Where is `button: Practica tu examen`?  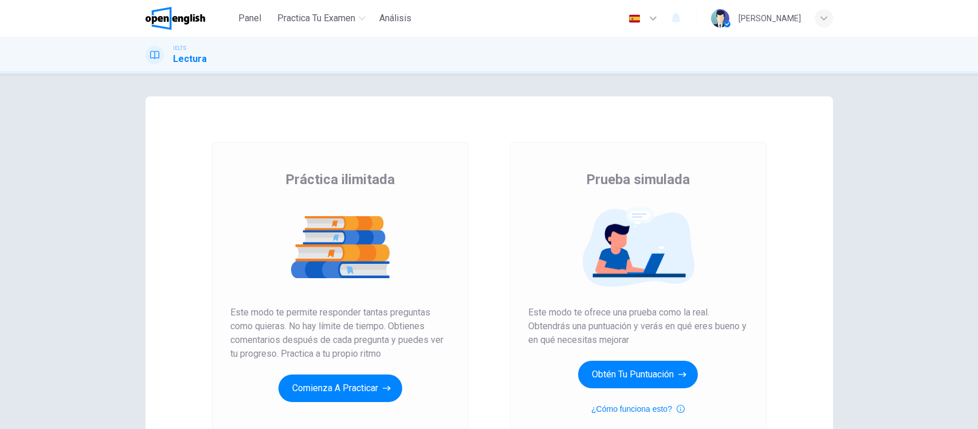
button: Practica tu examen is located at coordinates (322, 18).